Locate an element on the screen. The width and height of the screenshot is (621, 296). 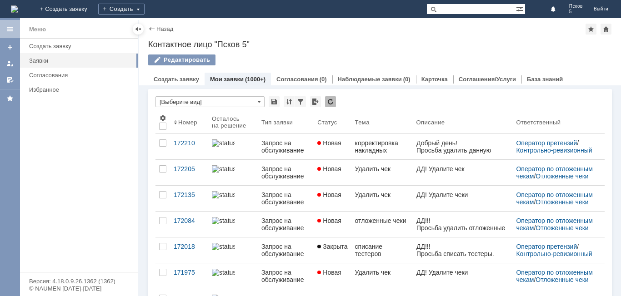
div: Добавить в избранное is located at coordinates (591, 29).